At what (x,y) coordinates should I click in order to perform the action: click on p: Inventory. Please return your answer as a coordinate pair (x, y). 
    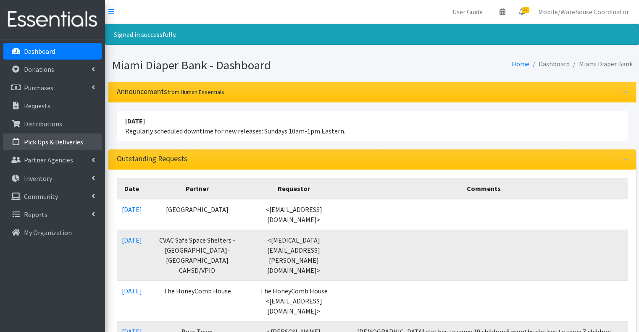
    Looking at the image, I should click on (38, 179).